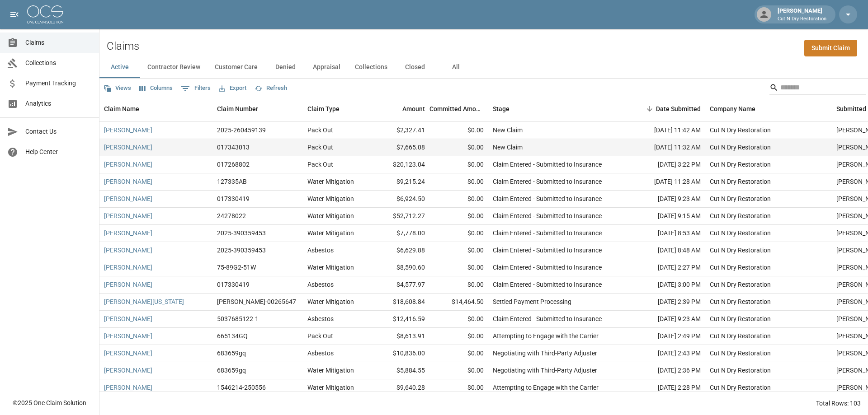 The image size is (868, 415). Describe the element at coordinates (45, 15) in the screenshot. I see `img: ocs-logo-white-transparent.png` at that location.